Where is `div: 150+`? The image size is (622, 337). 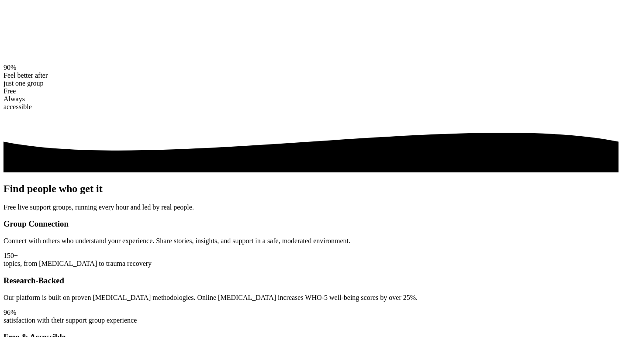 div: 150+ is located at coordinates (311, 256).